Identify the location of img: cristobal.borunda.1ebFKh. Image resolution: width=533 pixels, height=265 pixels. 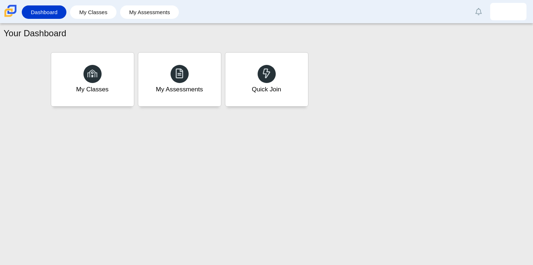
(509, 12).